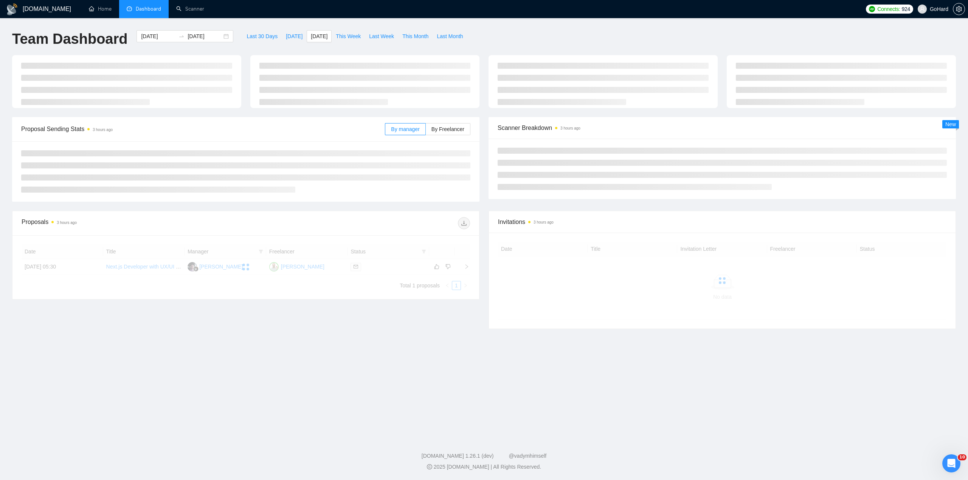 Image resolution: width=968 pixels, height=480 pixels. I want to click on span: Scanner Breakdown, so click(722, 128).